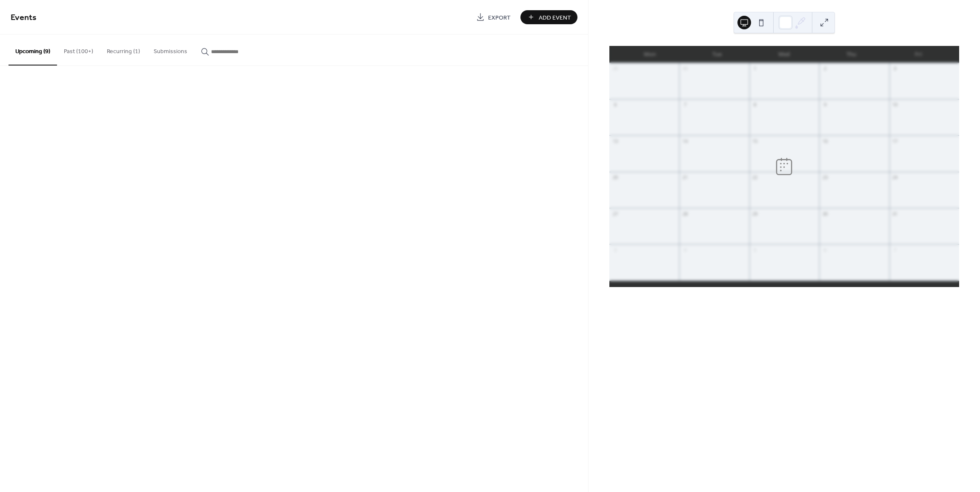  What do you see at coordinates (824, 141) in the screenshot?
I see `div: 16` at bounding box center [824, 141].